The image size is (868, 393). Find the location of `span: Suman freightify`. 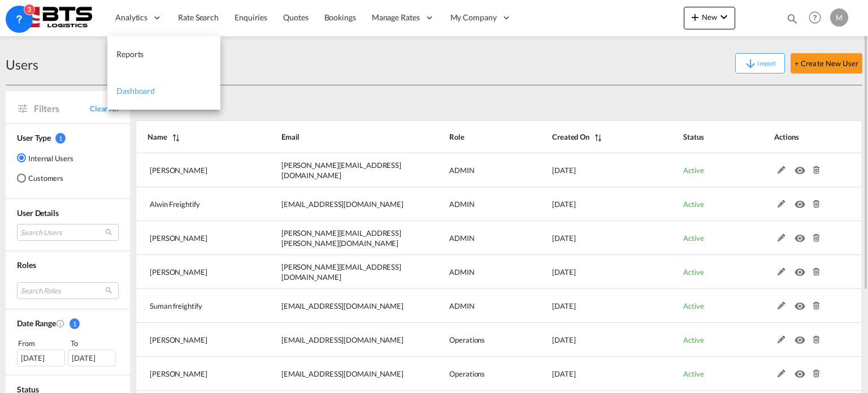

span: Suman freightify is located at coordinates (175, 306).